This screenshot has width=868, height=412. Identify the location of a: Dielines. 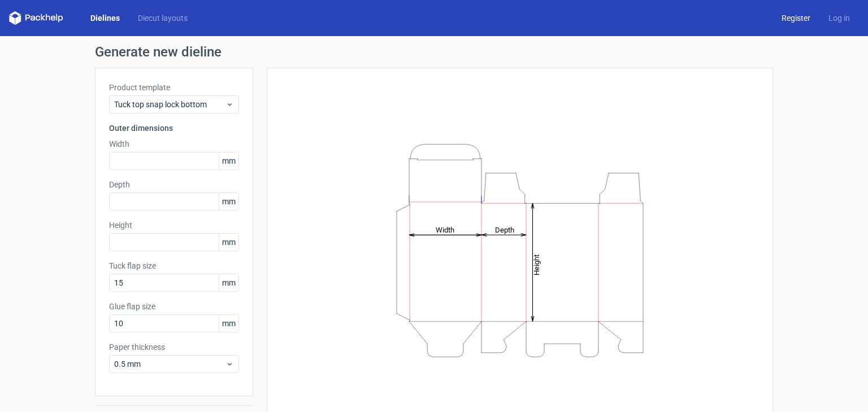
(105, 18).